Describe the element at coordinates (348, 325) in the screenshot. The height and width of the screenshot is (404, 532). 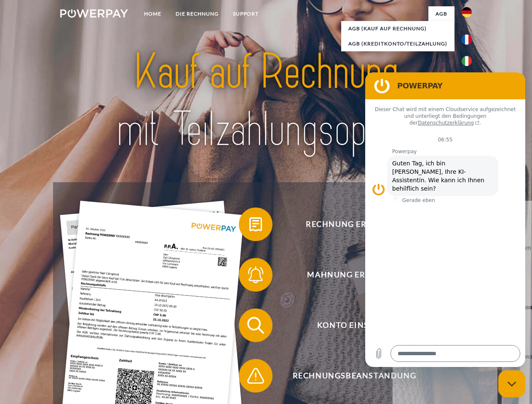
I see `button: Konto einsehen` at that location.